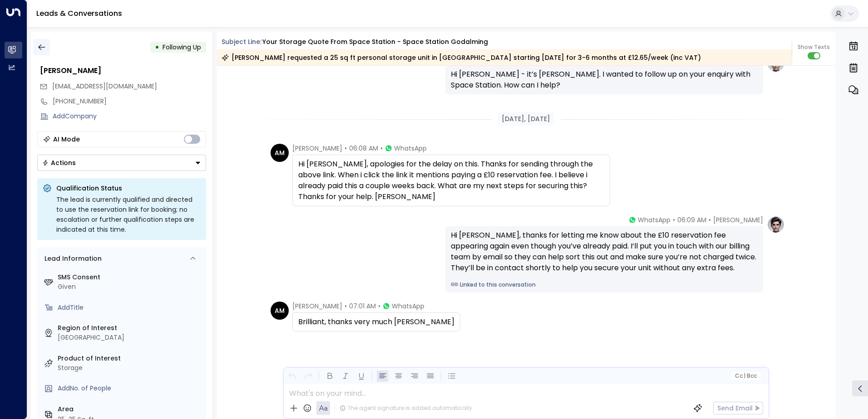  I want to click on label: Area, so click(130, 409).